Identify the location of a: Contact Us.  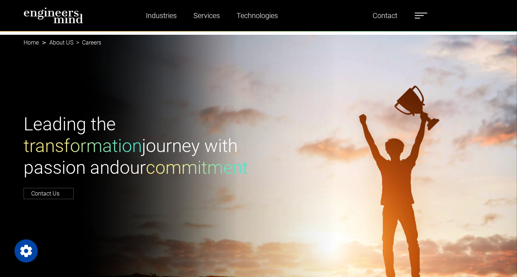
(49, 194).